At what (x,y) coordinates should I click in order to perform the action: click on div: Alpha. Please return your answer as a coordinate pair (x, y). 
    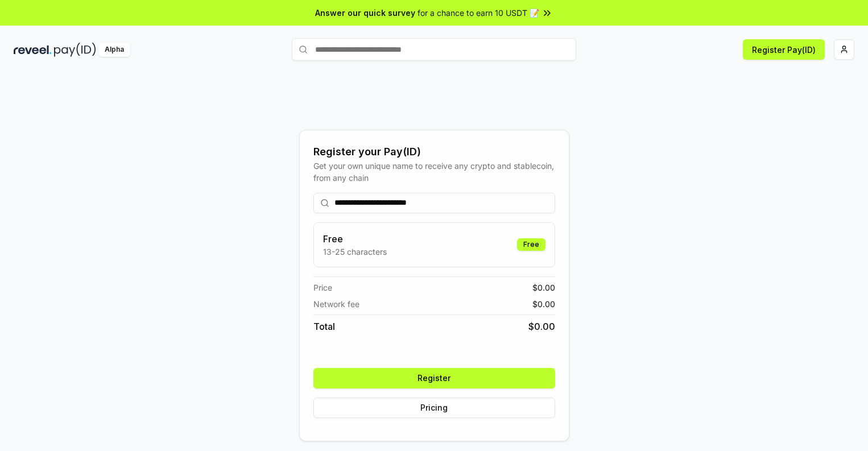
    Looking at the image, I should click on (114, 50).